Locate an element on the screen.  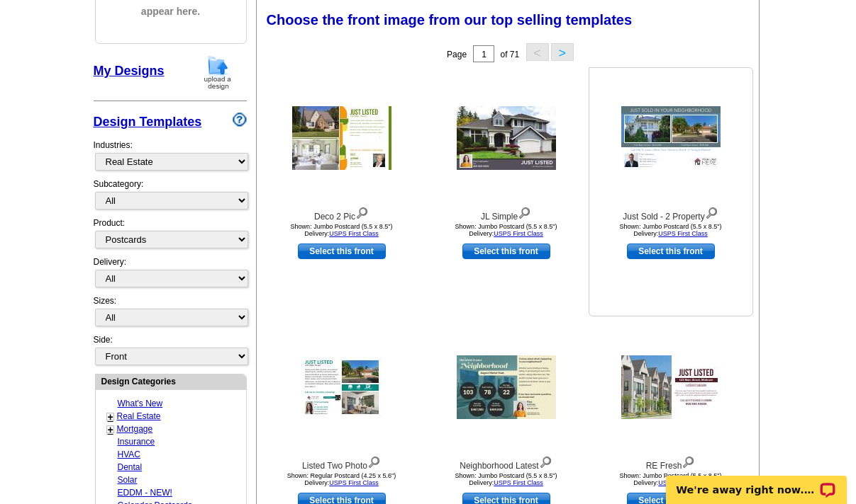
div: JL Simple is located at coordinates (506, 213).